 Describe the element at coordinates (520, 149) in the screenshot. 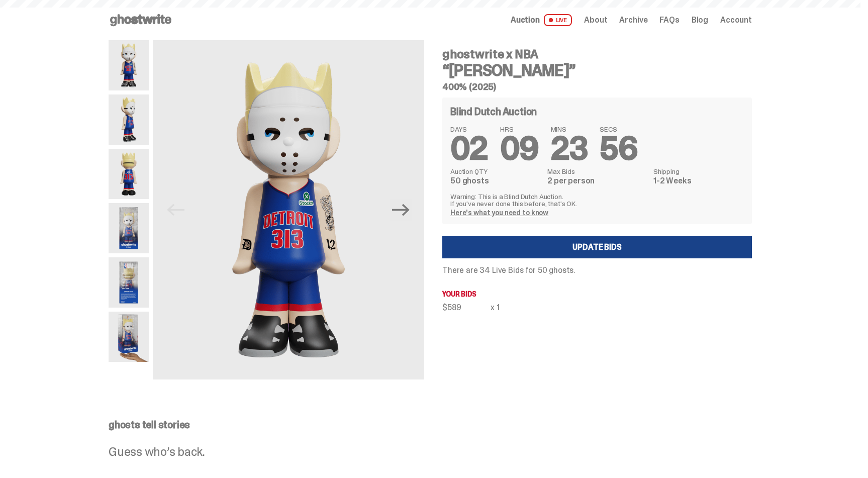

I see `span: 09` at that location.